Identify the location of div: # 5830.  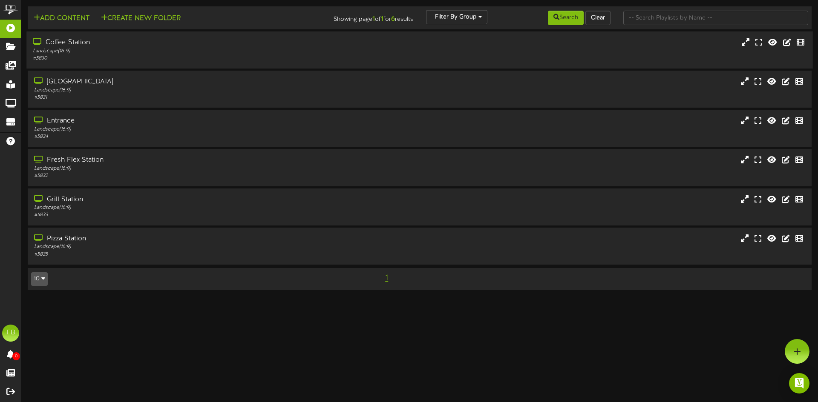
(190, 58).